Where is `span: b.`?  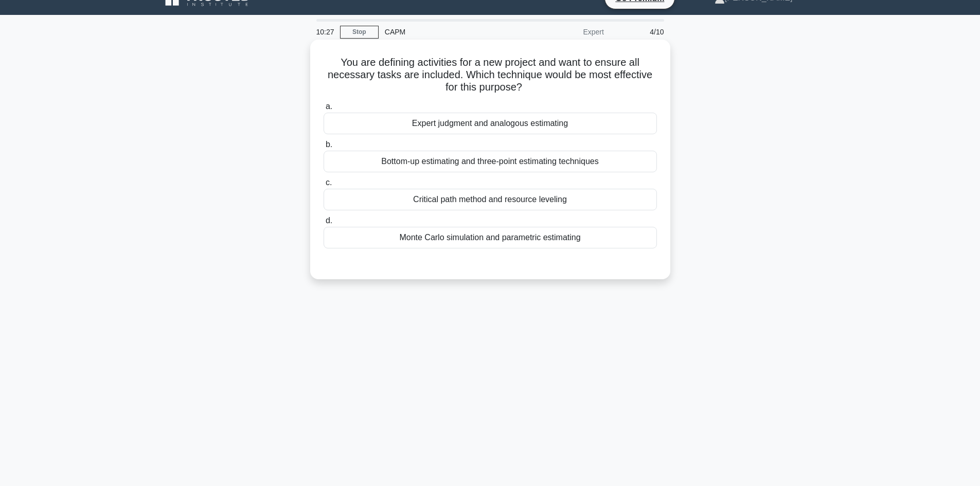 span: b. is located at coordinates (329, 144).